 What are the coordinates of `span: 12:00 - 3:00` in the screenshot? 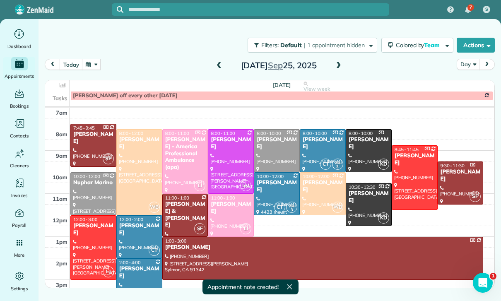 It's located at (85, 219).